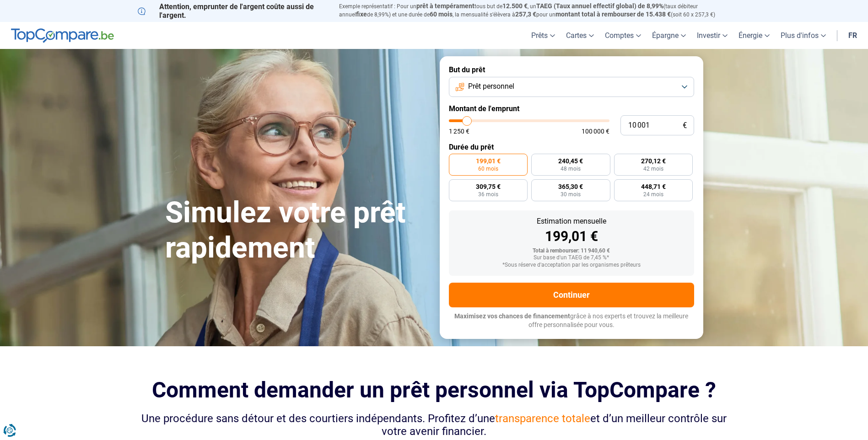  Describe the element at coordinates (595, 132) in the screenshot. I see `span: 100 000 €` at that location.